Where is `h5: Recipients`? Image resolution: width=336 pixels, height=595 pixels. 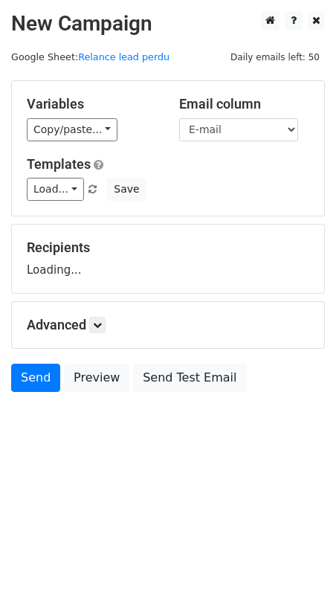
h5: Recipients is located at coordinates (168, 248).